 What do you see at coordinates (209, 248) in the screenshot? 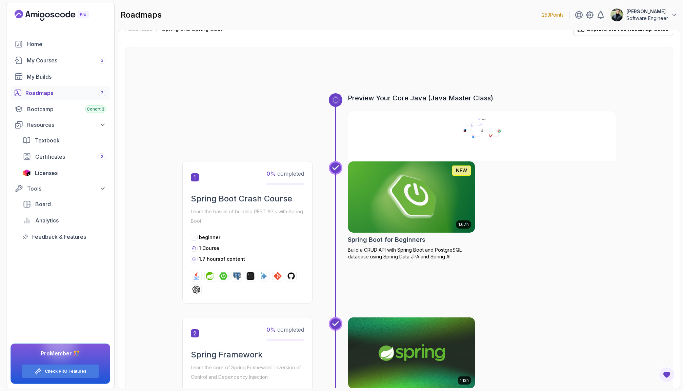
I see `span: 1 Course` at bounding box center [209, 248].